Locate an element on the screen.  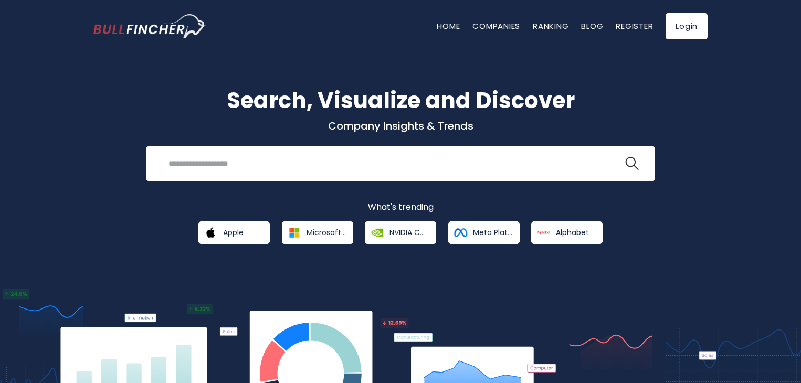
a: Meta Platforms is located at coordinates (484, 232).